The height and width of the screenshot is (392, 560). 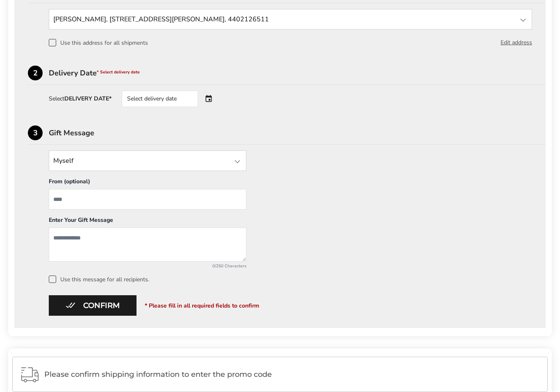 I want to click on div: Delivery Date, so click(x=297, y=73).